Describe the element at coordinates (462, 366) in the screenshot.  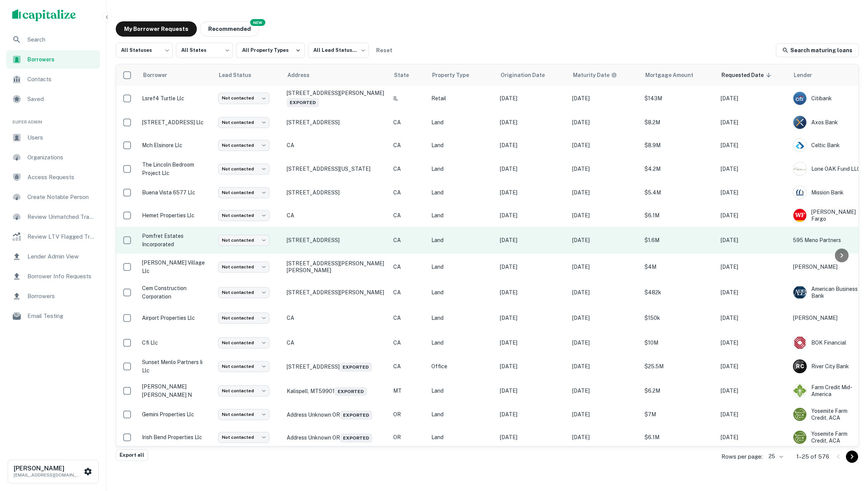
I see `p: Office` at that location.